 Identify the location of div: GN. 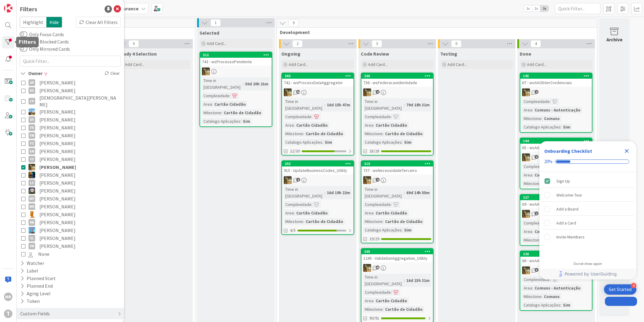
(32, 151).